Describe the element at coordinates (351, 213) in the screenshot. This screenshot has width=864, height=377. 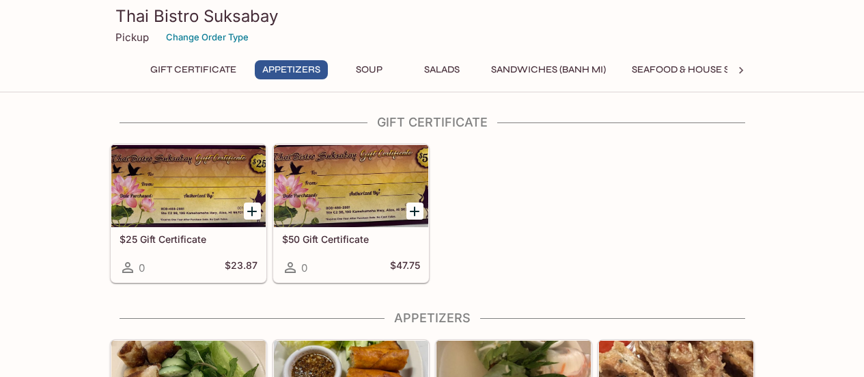
I see `a: $50 Gift Certificate0$47.75` at that location.